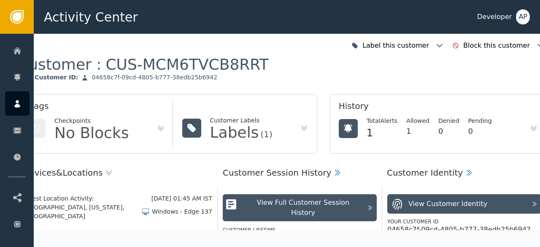  What do you see at coordinates (234, 132) in the screenshot?
I see `div: Labels` at bounding box center [234, 132].